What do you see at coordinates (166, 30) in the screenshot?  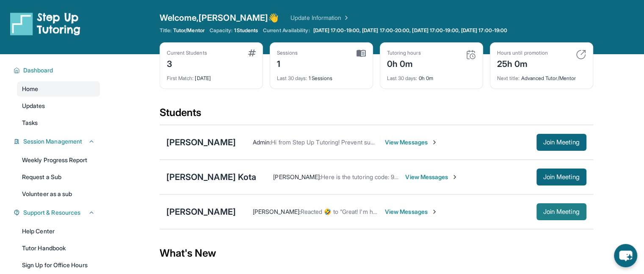 I see `span: Title:` at bounding box center [166, 30].